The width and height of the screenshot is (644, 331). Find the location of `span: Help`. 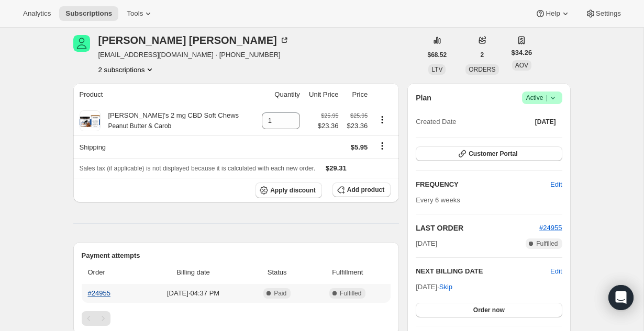

span: Help is located at coordinates (552, 13).